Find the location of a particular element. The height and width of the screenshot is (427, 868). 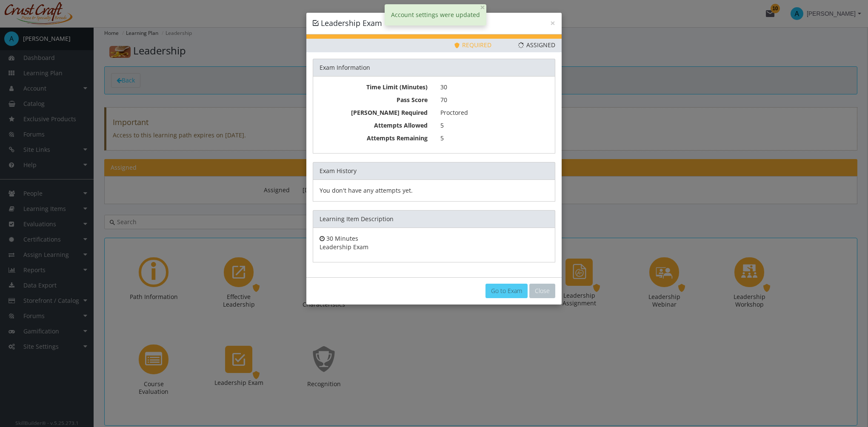

span: 30 Minutes is located at coordinates (342, 238).